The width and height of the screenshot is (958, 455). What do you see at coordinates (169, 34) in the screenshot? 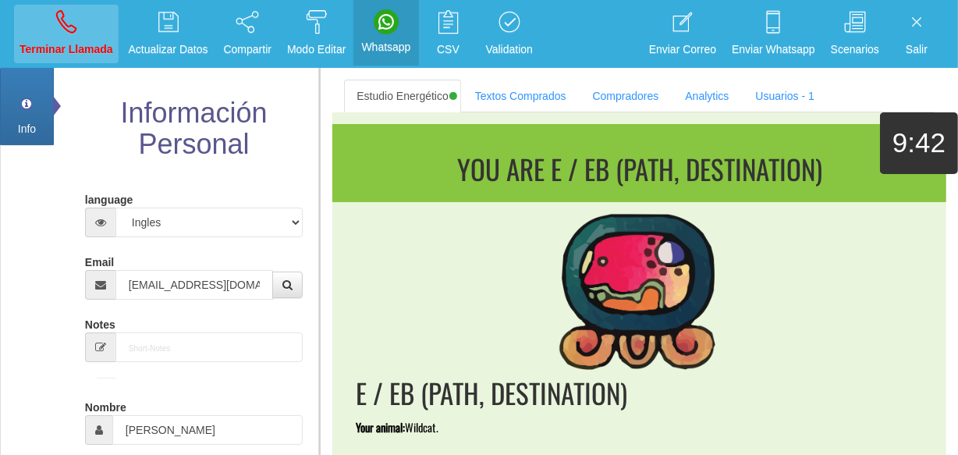
I see `a: Actualizar Datos` at bounding box center [169, 34].